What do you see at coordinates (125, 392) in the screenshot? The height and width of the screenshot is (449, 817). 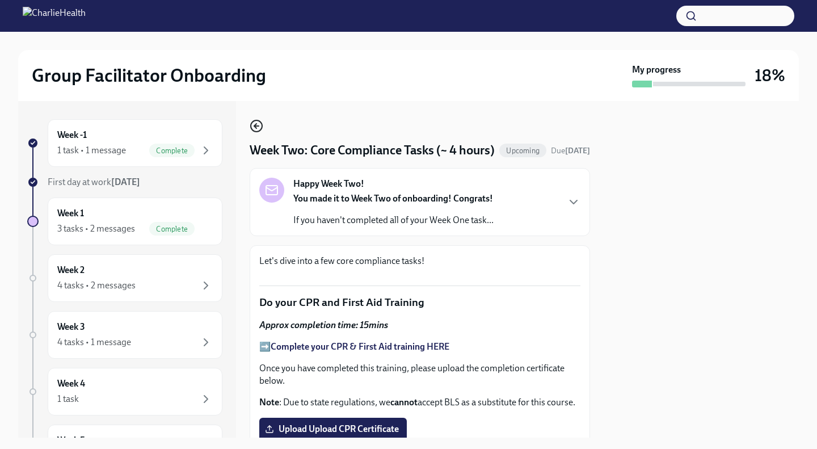 I see `a: Week 41 task` at bounding box center [125, 392].